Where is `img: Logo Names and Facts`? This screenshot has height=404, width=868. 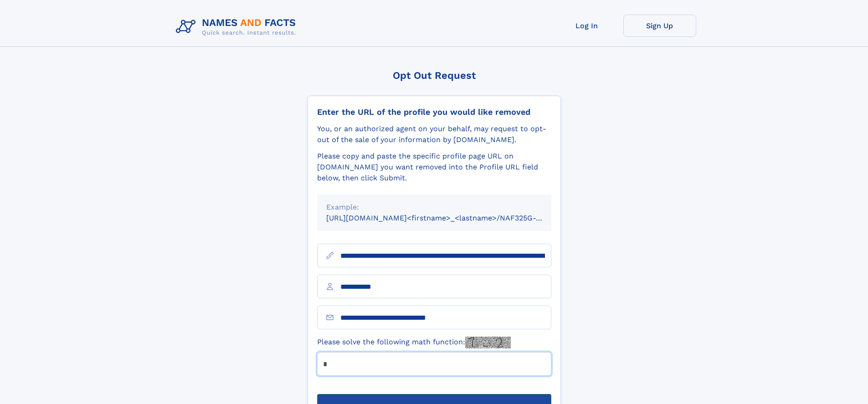 img: Logo Names and Facts is located at coordinates (238, 27).